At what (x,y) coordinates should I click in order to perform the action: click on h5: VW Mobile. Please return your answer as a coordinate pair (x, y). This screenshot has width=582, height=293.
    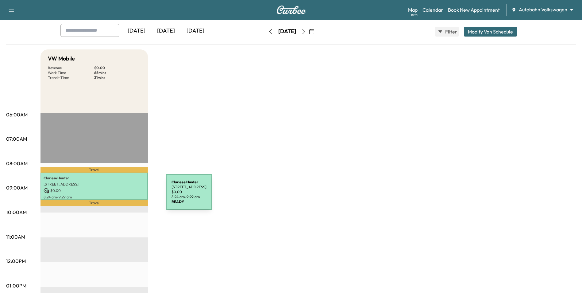
    Looking at the image, I should click on (61, 59).